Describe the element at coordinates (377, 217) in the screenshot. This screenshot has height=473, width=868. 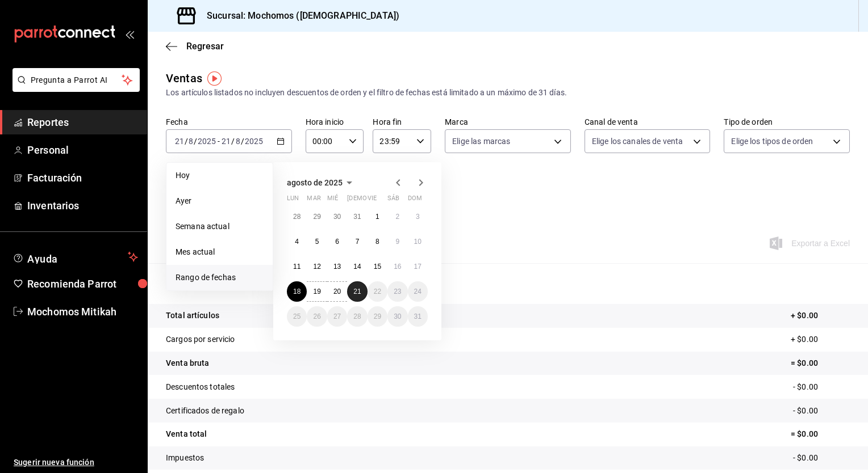
I see `abbr: 1 de agosto de 2025` at that location.